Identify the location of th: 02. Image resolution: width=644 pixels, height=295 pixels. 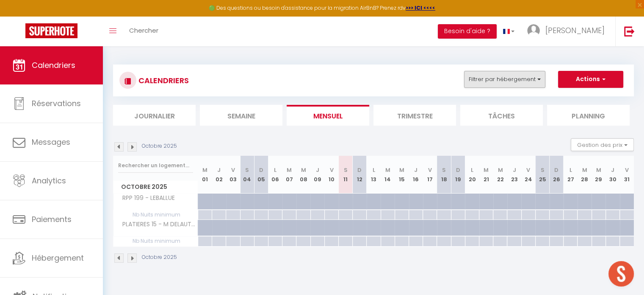
(219, 174).